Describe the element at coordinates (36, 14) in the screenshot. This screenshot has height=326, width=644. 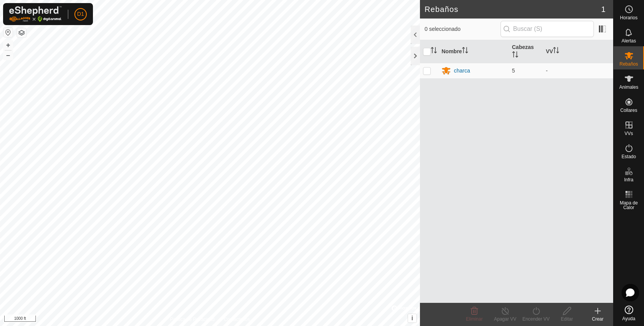
I see `img: Logo Gallagher` at that location.